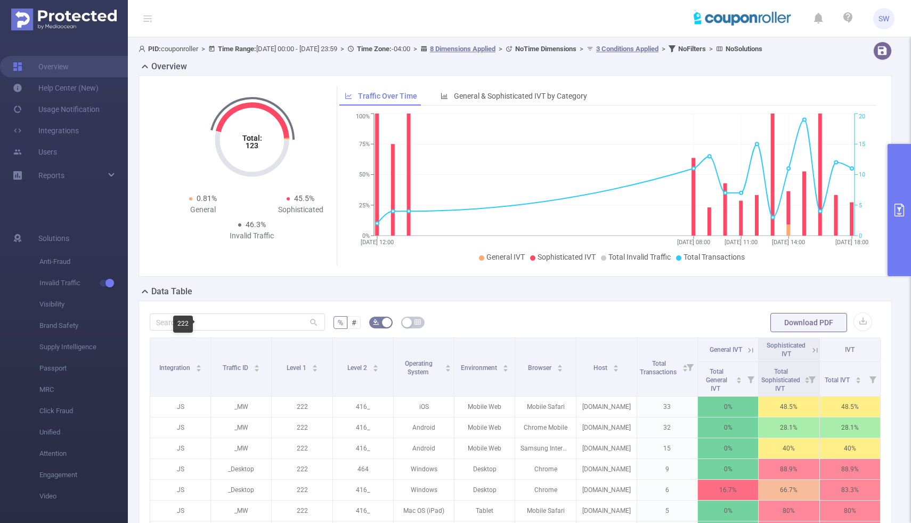 The image size is (911, 523). Describe the element at coordinates (364, 144) in the screenshot. I see `tspan: 75%` at that location.